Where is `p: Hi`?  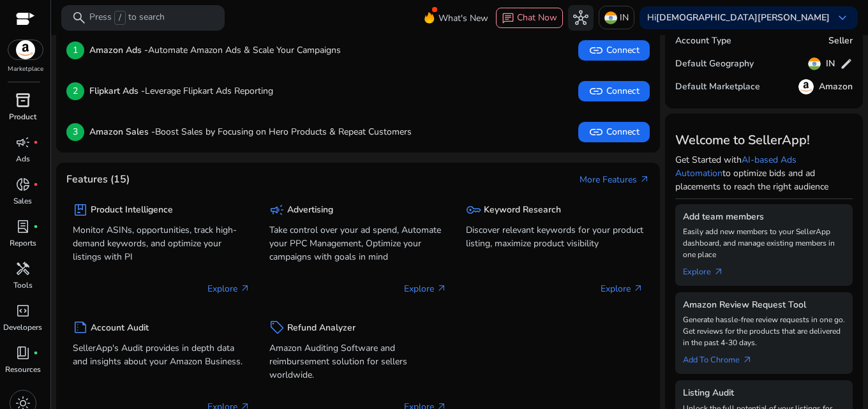 p: Hi is located at coordinates (738, 18).